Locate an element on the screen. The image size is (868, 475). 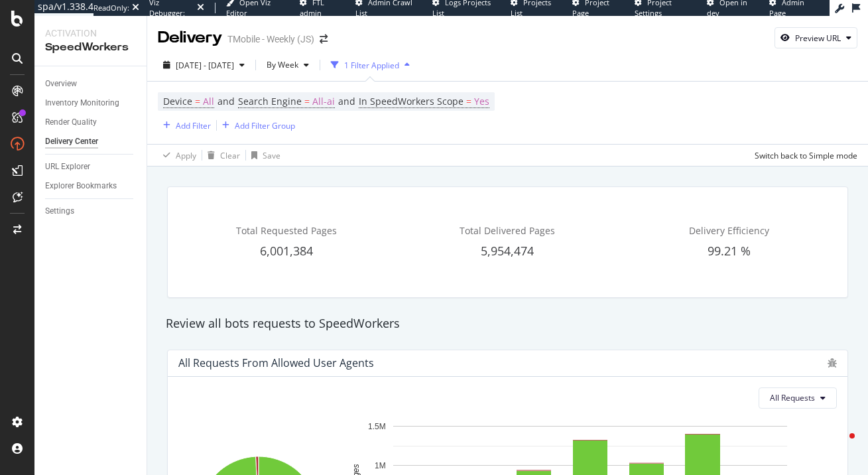
a: Render Quality is located at coordinates (90, 122).